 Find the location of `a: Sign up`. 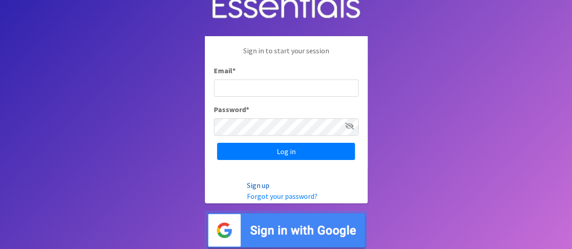

a: Sign up is located at coordinates (258, 185).